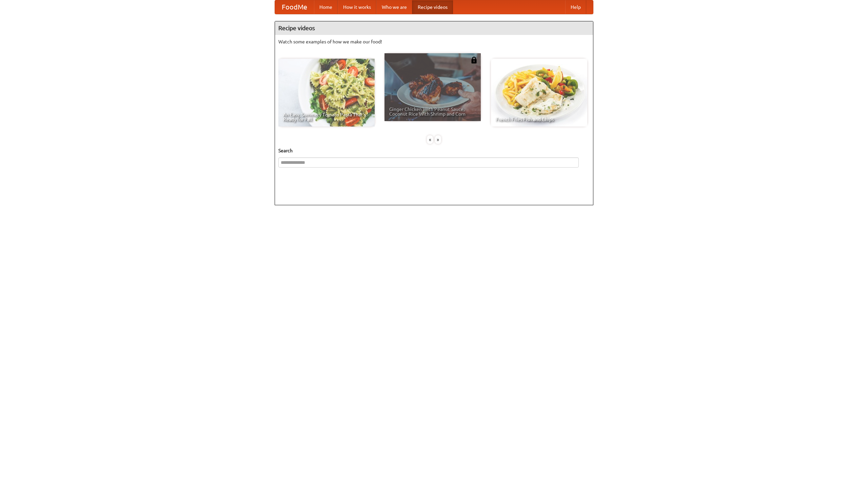 The image size is (868, 480). Describe the element at coordinates (326, 7) in the screenshot. I see `a: Home` at that location.